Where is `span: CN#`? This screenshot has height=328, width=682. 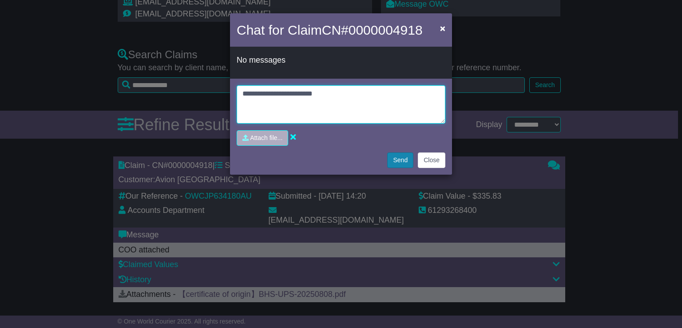 span: CN# is located at coordinates (372, 30).